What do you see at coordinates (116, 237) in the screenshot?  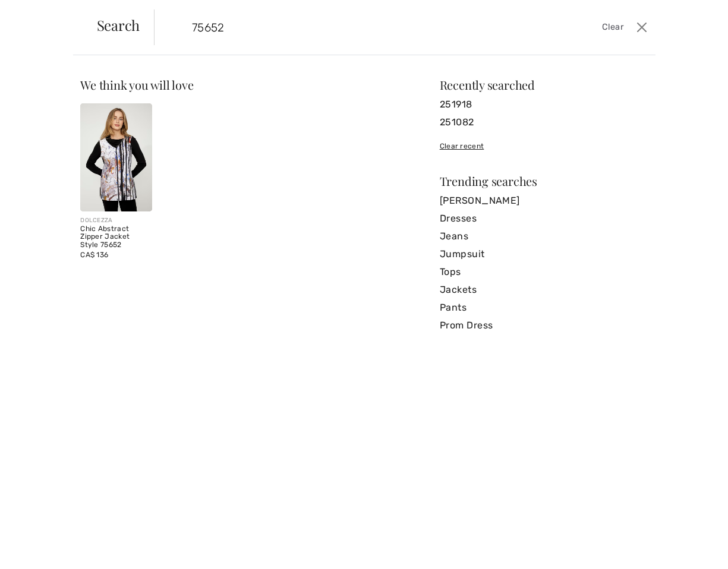 I see `div: Chic Abstract Zipper Jacket Style 75652` at bounding box center [116, 237].